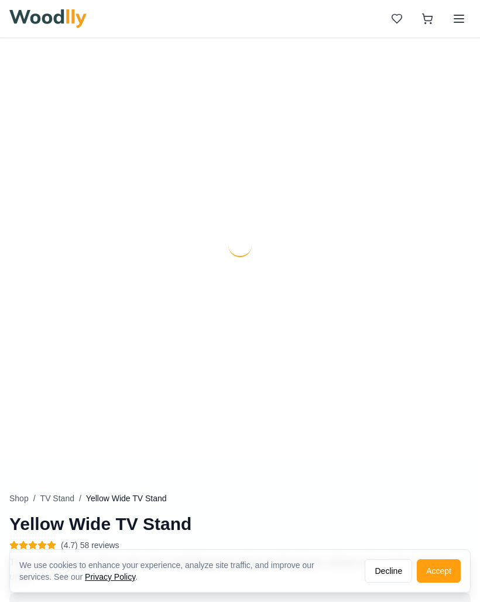  Describe the element at coordinates (388, 571) in the screenshot. I see `button: Decline` at that location.